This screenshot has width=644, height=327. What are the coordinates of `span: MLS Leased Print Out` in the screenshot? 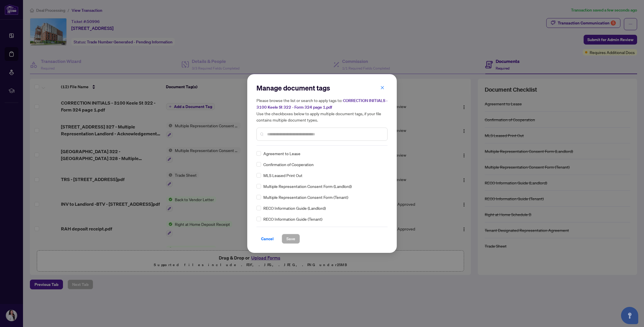 It's located at (283, 176).